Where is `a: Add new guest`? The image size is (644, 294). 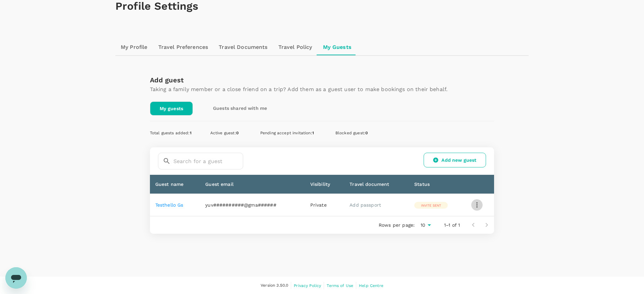 a: Add new guest is located at coordinates (455, 160).